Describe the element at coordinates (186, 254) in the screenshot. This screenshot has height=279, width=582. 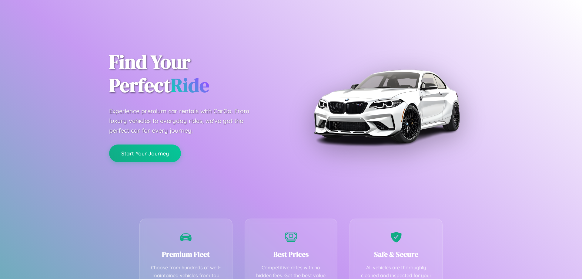
I see `h3: Premium Fleet` at that location.